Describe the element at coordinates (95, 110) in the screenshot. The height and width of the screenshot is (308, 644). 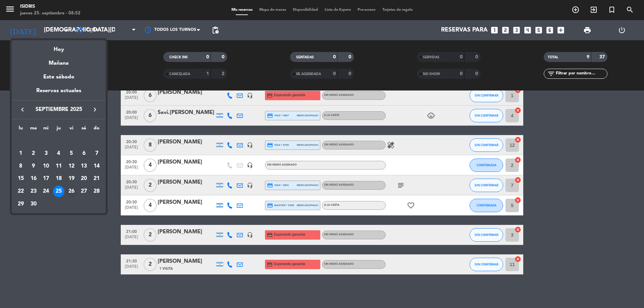
I see `i: keyboard_arrow_right` at that location.